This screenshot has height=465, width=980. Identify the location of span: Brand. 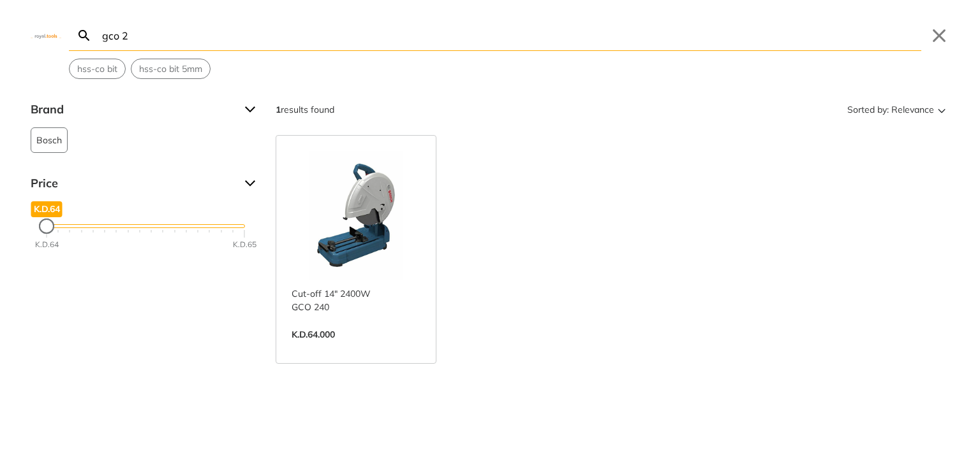
(133, 109).